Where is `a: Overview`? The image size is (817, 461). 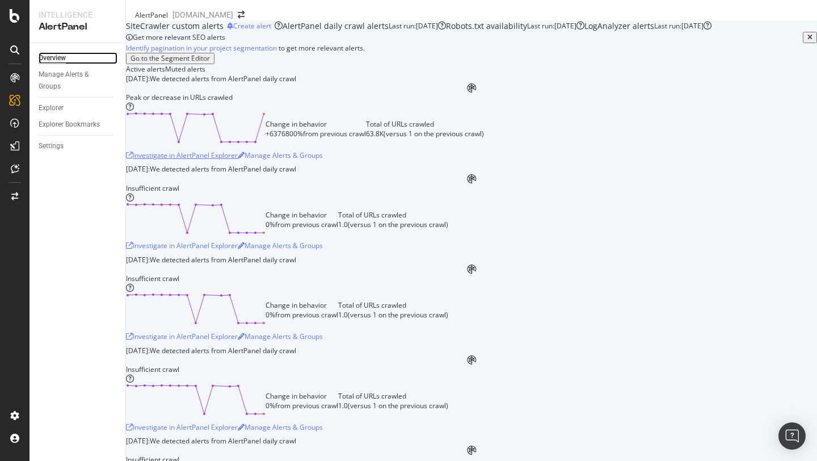 a: Overview is located at coordinates (78, 58).